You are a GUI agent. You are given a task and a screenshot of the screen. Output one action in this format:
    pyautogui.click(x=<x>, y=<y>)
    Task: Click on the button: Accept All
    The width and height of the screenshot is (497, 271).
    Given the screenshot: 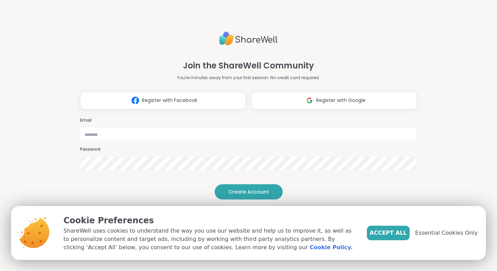 What is the action you would take?
    pyautogui.click(x=388, y=233)
    